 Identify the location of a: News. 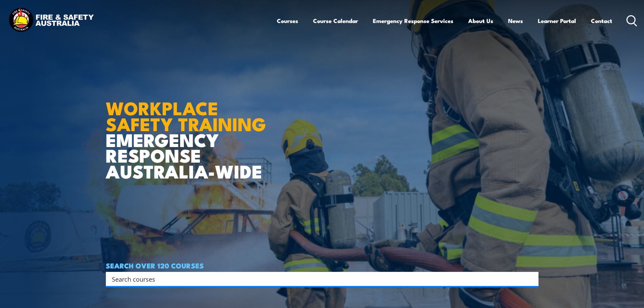
(516, 21).